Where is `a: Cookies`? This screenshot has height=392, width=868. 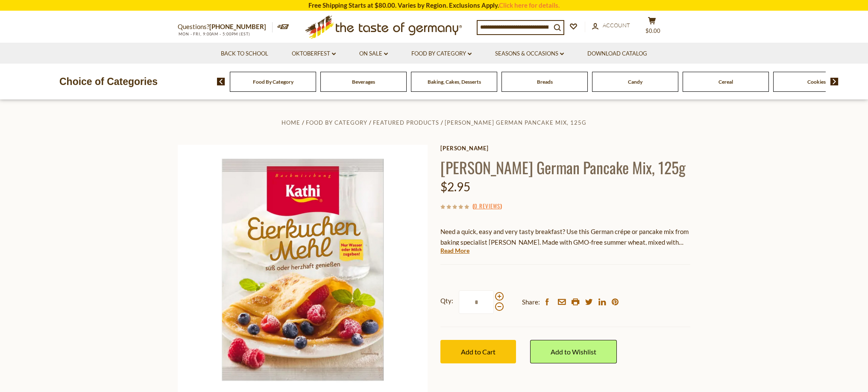 a: Cookies is located at coordinates (816, 81).